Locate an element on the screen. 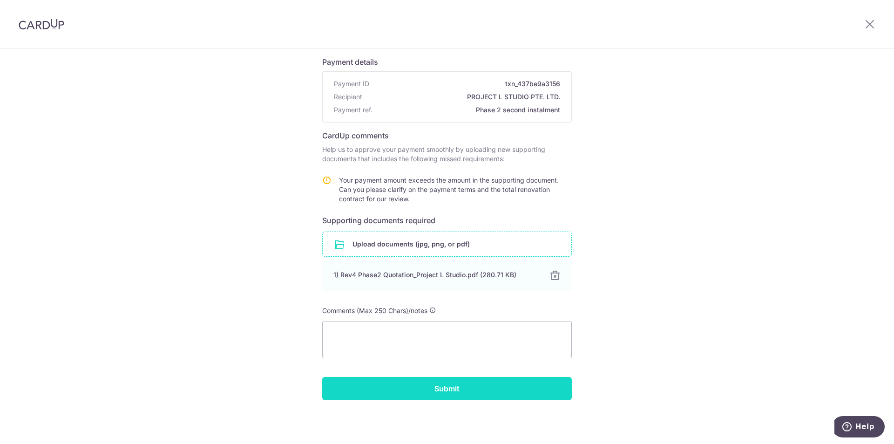  h6: Payment details is located at coordinates (447, 62).